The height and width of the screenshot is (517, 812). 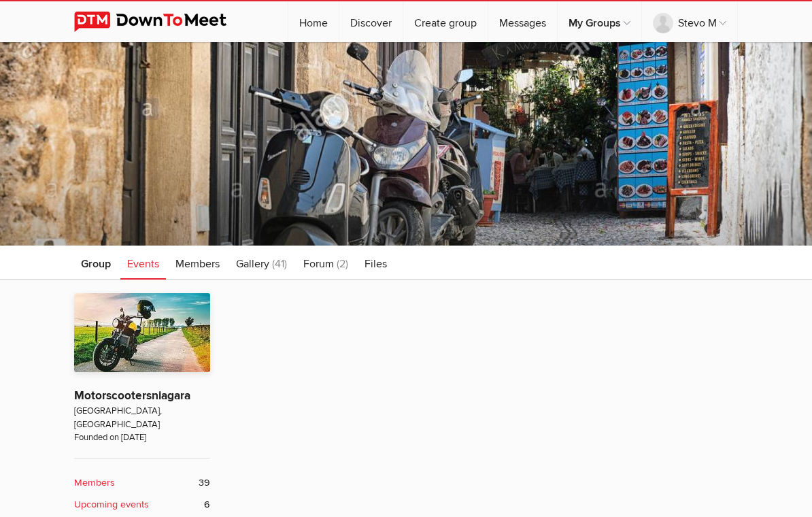 I want to click on span: (41), so click(x=279, y=264).